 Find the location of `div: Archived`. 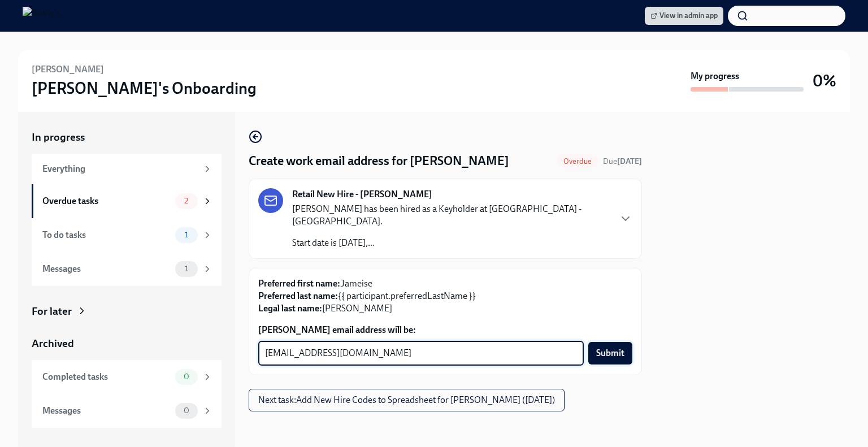

div: Archived is located at coordinates (126, 343).